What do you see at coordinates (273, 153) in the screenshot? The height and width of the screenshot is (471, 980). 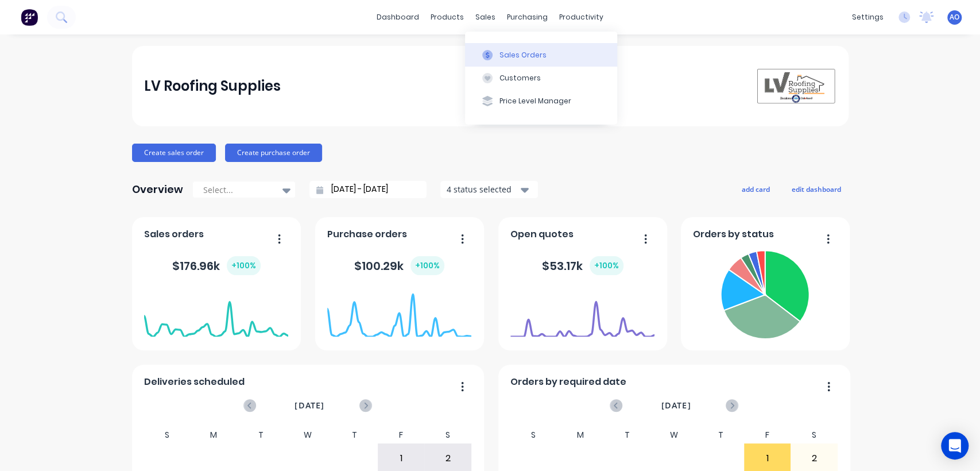 I see `button: Create purchase order` at bounding box center [273, 153].